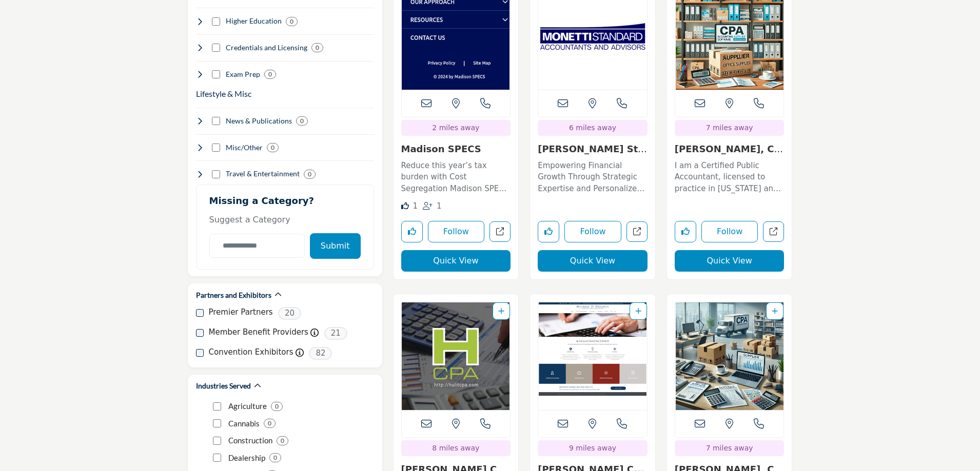 The image size is (980, 471). Describe the element at coordinates (247, 406) in the screenshot. I see `p: Agriculture: Agriculture` at that location.